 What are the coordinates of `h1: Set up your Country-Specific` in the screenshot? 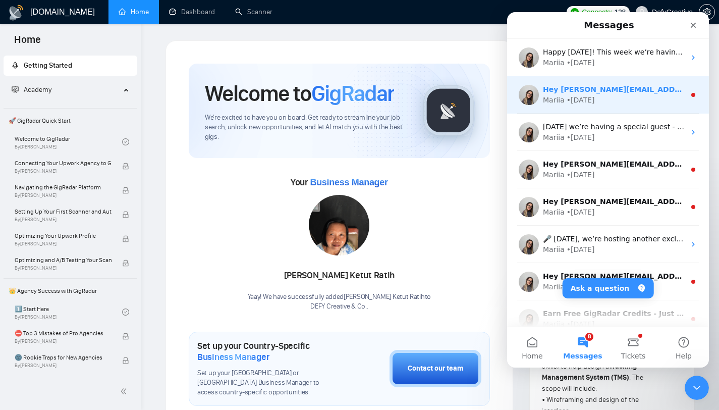 It's located at (268, 351).